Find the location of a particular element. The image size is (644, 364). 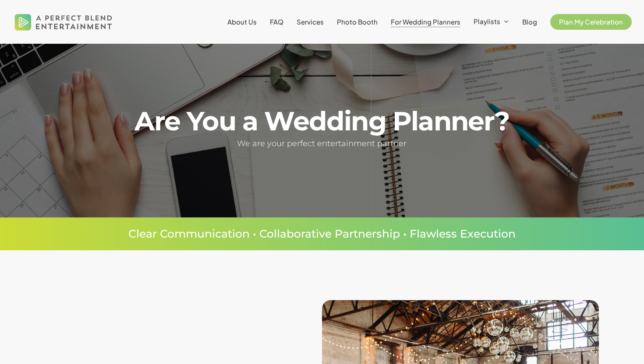

span: FAQ is located at coordinates (277, 21).